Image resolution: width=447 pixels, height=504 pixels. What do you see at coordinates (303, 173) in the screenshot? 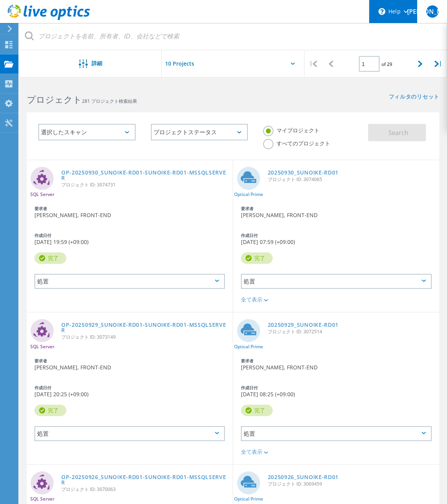
I see `a: 20250930_SUNOIKE-RD01` at bounding box center [303, 173].